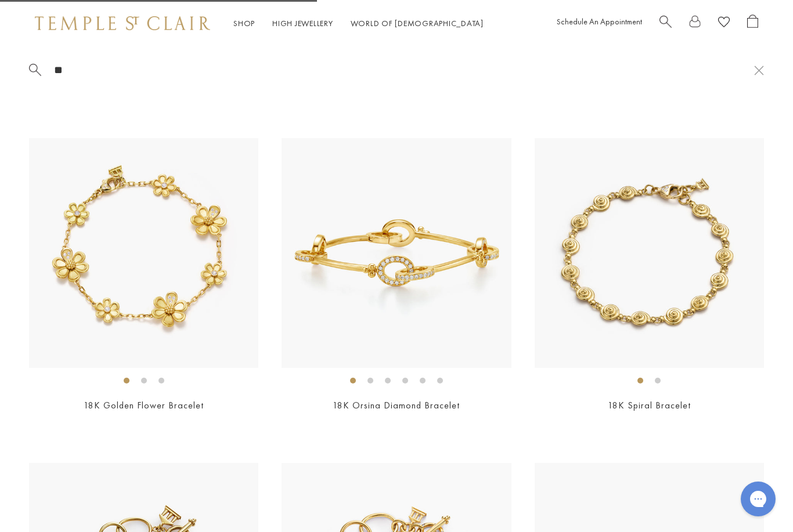 The width and height of the screenshot is (793, 532). What do you see at coordinates (649, 252) in the screenshot?
I see `img: 18K Spiral Bracelet` at bounding box center [649, 252].